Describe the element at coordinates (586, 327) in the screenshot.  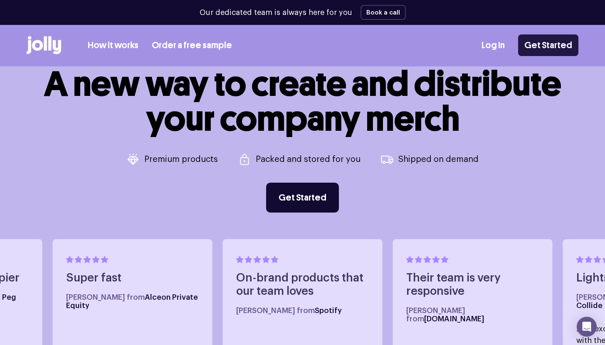
I see `div: Open Intercom Messenger` at that location.